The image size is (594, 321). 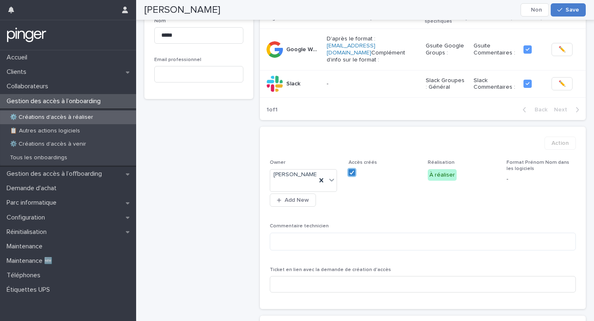 I want to click on span: Accès créés, so click(x=363, y=163).